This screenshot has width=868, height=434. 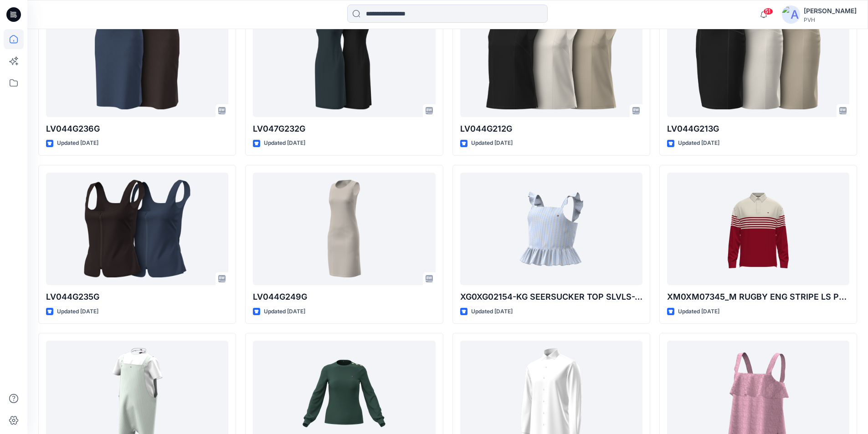 I want to click on a: LV044G212G, so click(x=551, y=61).